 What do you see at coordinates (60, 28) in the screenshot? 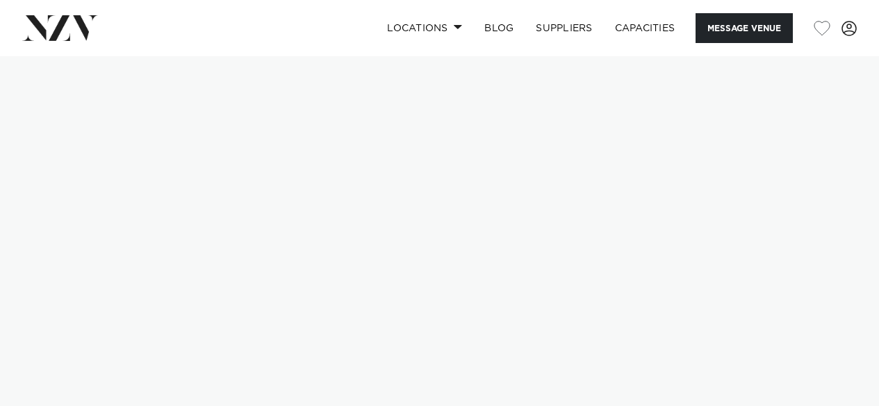
I see `img: nzv-logo.png` at bounding box center [60, 28].